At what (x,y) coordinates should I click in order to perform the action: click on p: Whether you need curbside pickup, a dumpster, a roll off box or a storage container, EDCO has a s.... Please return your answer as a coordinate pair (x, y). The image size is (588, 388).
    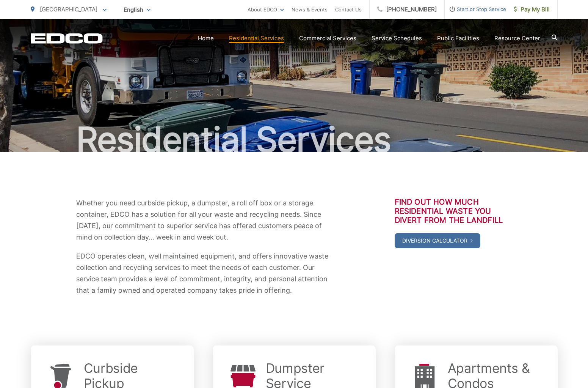
    Looking at the image, I should click on (203, 220).